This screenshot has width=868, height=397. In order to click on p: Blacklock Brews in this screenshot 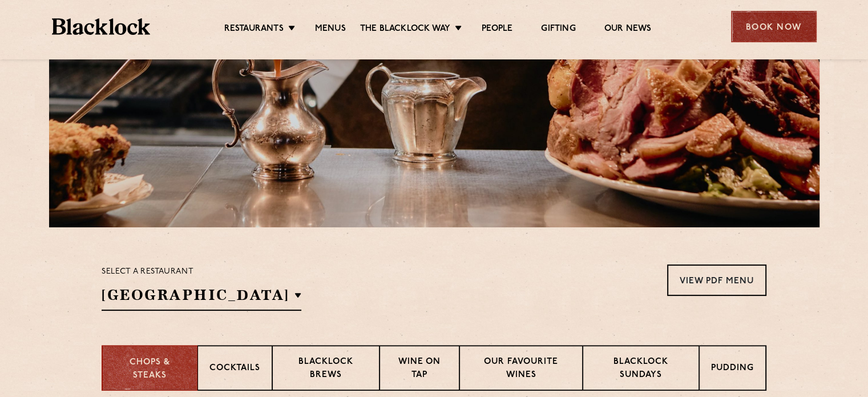, I will do `click(326, 369)`.